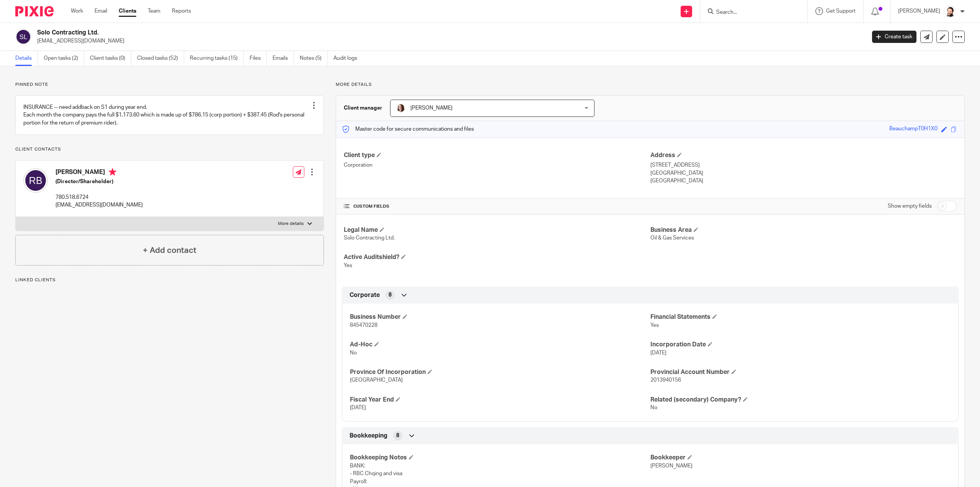 This screenshot has height=487, width=980. What do you see at coordinates (64, 58) in the screenshot?
I see `a: Open tasks (2)` at bounding box center [64, 58].